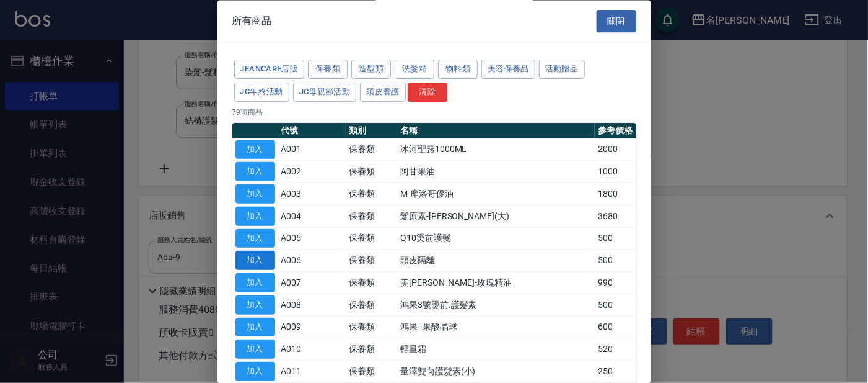  Describe the element at coordinates (328, 69) in the screenshot. I see `button: 保養類` at that location.